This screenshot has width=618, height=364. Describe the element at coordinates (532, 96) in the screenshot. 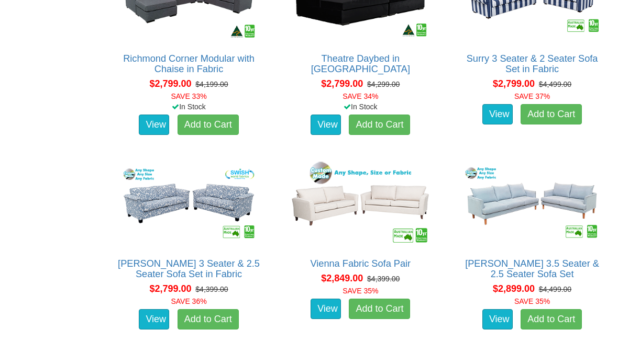

I see `font: SAVE 37%` at that location.